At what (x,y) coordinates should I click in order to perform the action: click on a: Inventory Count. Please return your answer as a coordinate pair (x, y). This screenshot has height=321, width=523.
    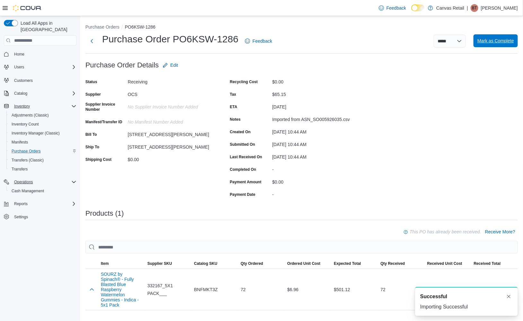
    Looking at the image, I should click on (25, 124).